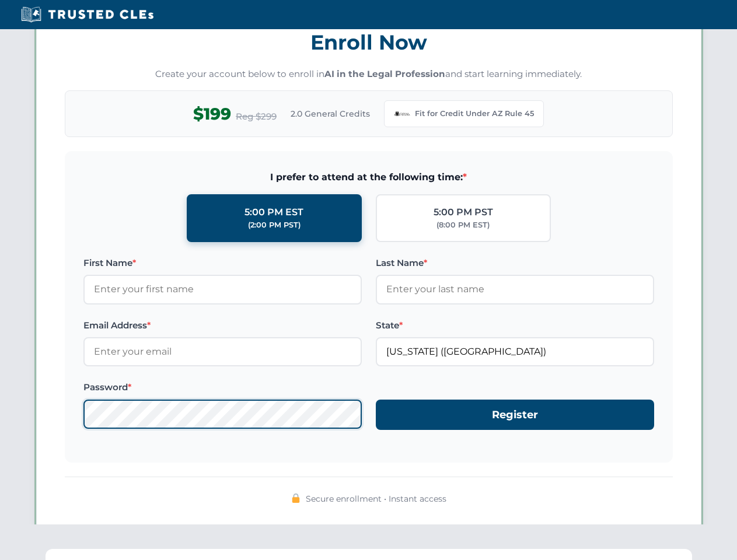 The image size is (737, 560). Describe the element at coordinates (369, 42) in the screenshot. I see `h3: Enroll Now` at that location.